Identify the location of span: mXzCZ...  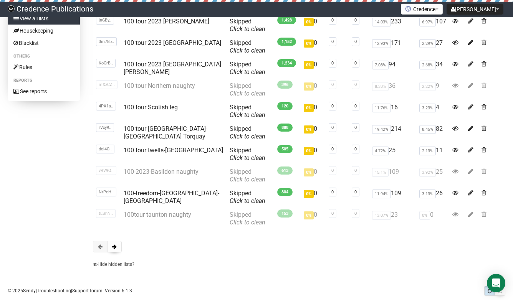
(107, 85).